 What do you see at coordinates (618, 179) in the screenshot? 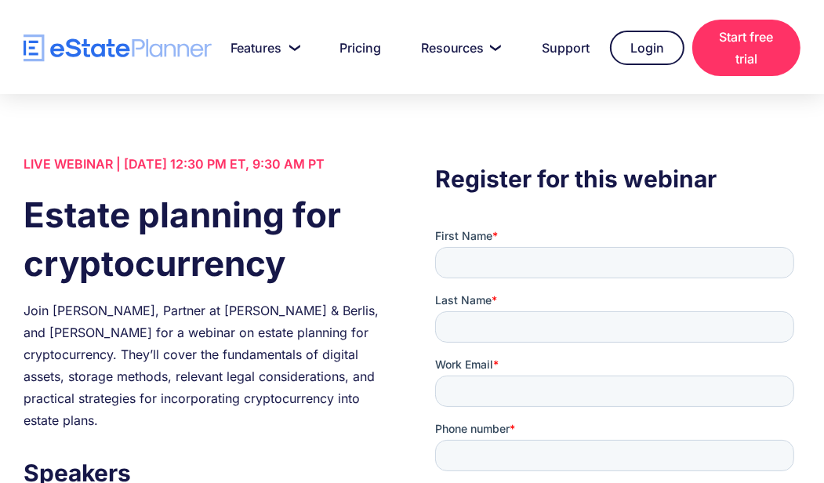
I see `h3: Register for this webinar` at bounding box center [618, 179].